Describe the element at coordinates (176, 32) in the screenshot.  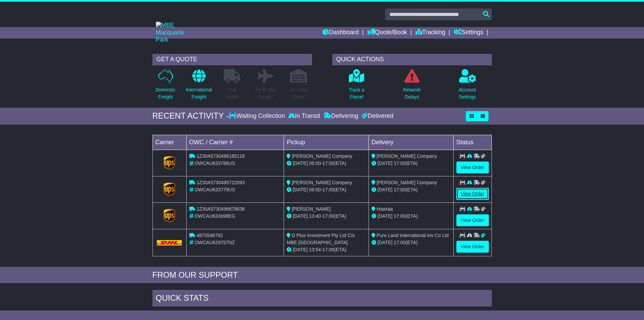
I see `img: MBE Macquarie Park` at that location.